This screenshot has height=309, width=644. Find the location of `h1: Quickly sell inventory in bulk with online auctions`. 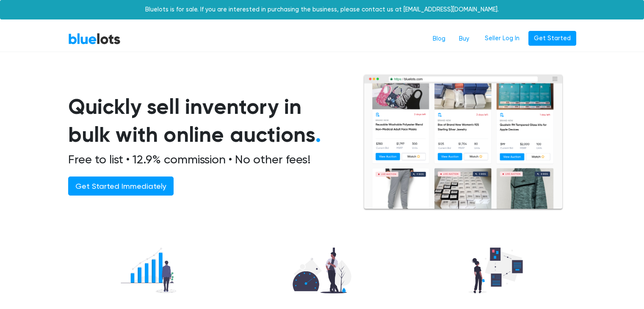

h1: Quickly sell inventory in bulk with online auctions is located at coordinates (205, 121).